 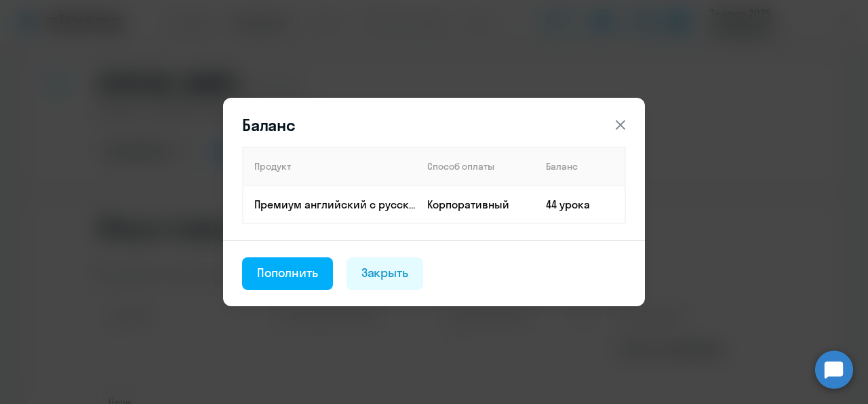 What do you see at coordinates (580, 166) in the screenshot?
I see `th: Баланс` at bounding box center [580, 166].